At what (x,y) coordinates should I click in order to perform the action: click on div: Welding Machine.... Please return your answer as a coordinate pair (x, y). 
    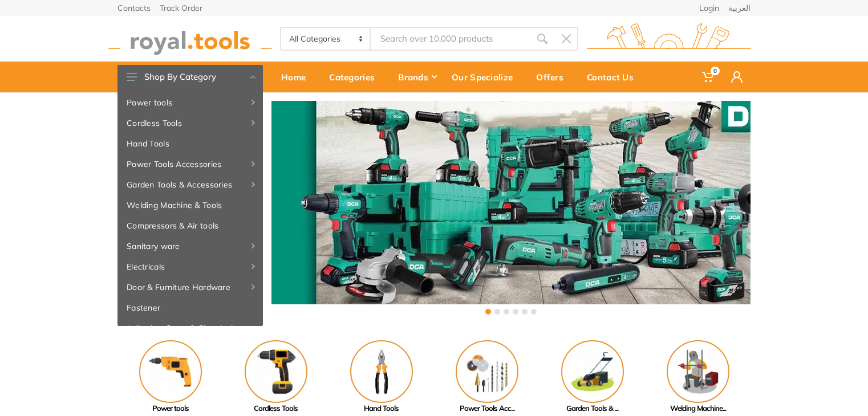
    Looking at the image, I should click on (697, 409).